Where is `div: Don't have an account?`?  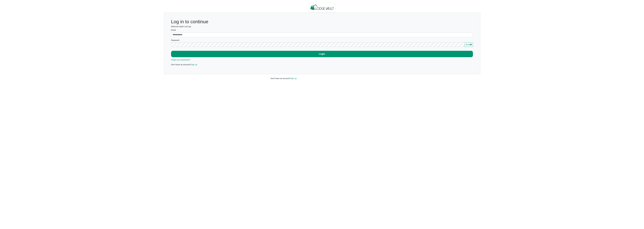 div: Don't have an account? is located at coordinates (322, 77).